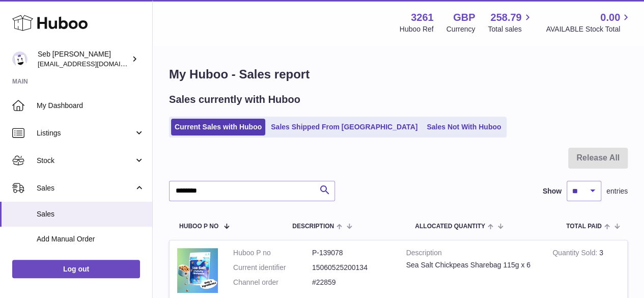  I want to click on span: Listings, so click(85, 133).